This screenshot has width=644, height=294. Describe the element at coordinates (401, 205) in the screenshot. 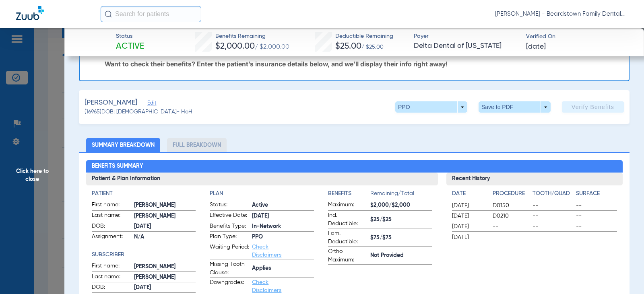

I see `span: $2,000/$2,000` at that location.